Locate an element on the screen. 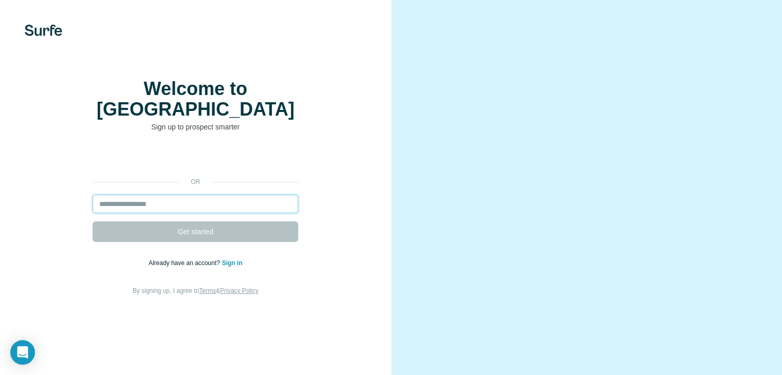 Image resolution: width=782 pixels, height=375 pixels. div: Open Intercom Messenger is located at coordinates (23, 353).